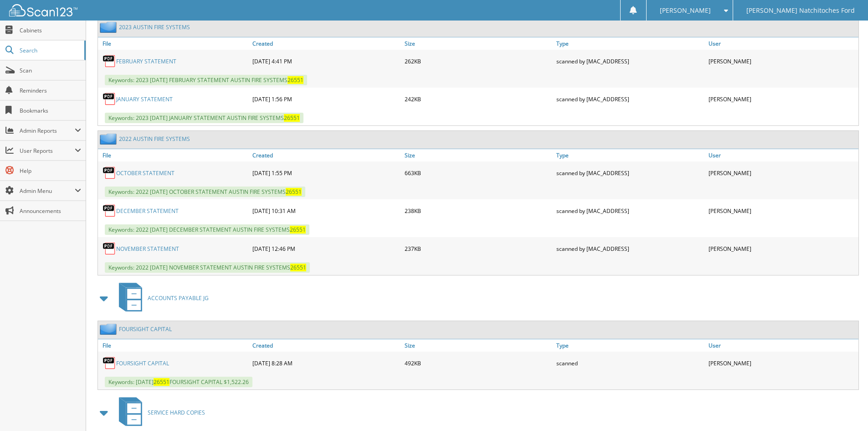  What do you see at coordinates (148, 248) in the screenshot?
I see `a: NOVEMBER STATEMENT` at bounding box center [148, 248].